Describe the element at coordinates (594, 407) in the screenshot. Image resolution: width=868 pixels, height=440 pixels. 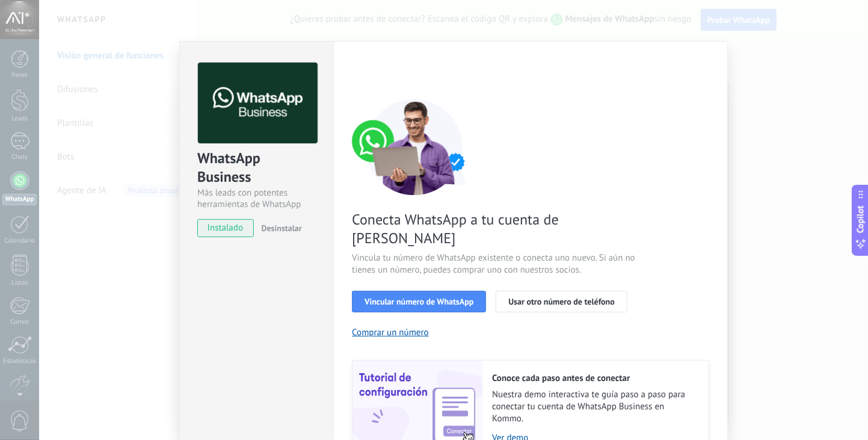
I see `span: Nuestra demo interactiva te guía paso a paso para conectar tu cuenta de WhatsApp Business en Kommo.` at that location.